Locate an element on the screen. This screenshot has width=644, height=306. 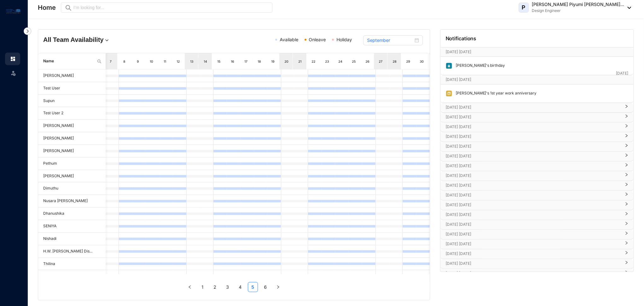
td: Thilina is located at coordinates (72, 264).